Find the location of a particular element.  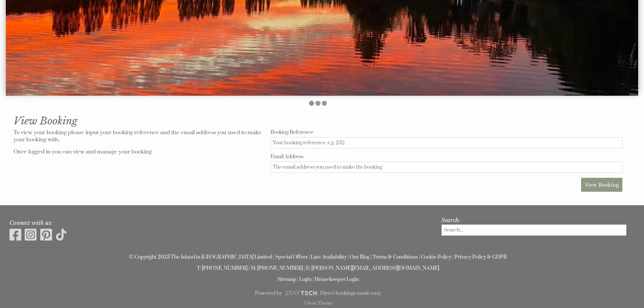

a: Login is located at coordinates (305, 279).